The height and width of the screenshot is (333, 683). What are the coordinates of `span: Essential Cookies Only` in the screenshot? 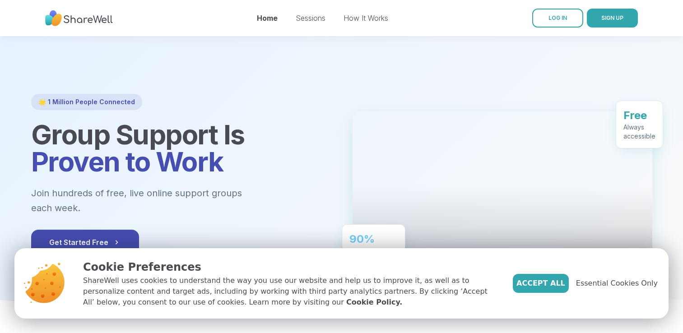 It's located at (617, 283).